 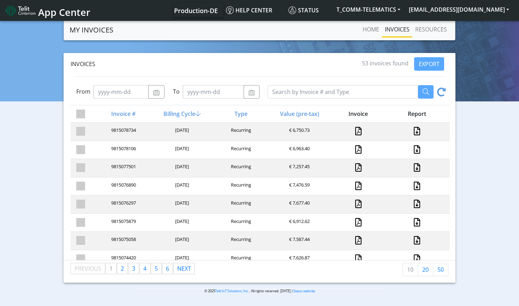 What do you see at coordinates (47, 10) in the screenshot?
I see `a: App Center` at bounding box center [47, 10].